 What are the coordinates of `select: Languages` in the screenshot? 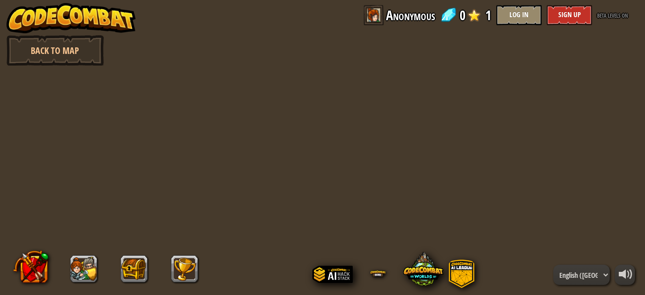 It's located at (581, 274).